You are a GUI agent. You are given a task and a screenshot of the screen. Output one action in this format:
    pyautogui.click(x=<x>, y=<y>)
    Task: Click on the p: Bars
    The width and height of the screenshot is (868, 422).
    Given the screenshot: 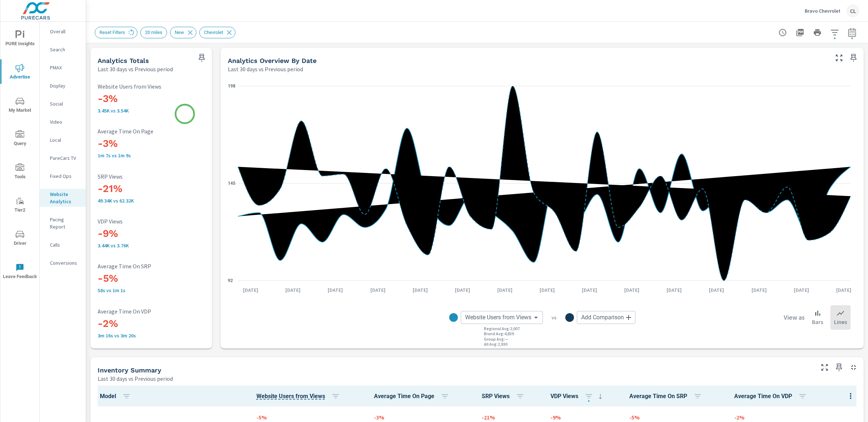 What is the action you would take?
    pyautogui.click(x=817, y=322)
    